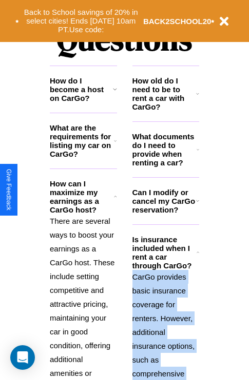 The image size is (249, 380). I want to click on div: Give Feedback, so click(9, 190).